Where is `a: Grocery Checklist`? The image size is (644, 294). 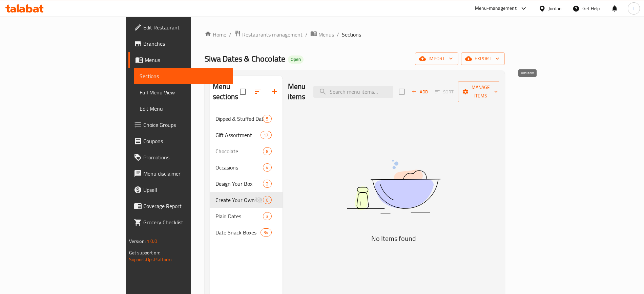 a: Grocery Checklist is located at coordinates (181, 222).